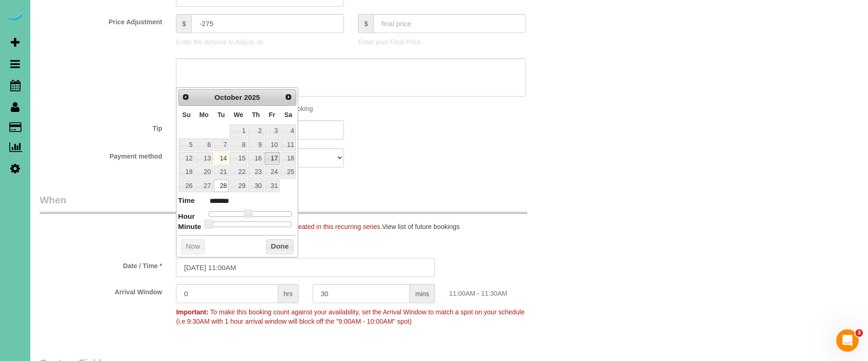 The height and width of the screenshot is (361, 868). I want to click on a: 19, so click(187, 172).